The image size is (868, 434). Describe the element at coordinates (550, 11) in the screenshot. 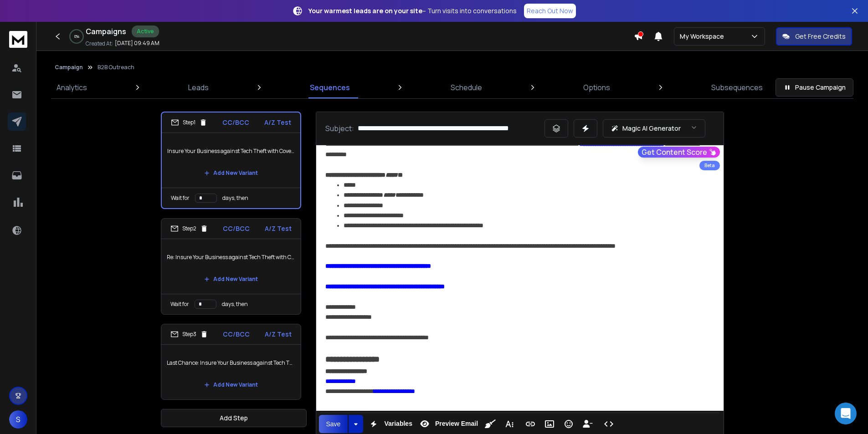

I see `p: Reach Out Now` at that location.